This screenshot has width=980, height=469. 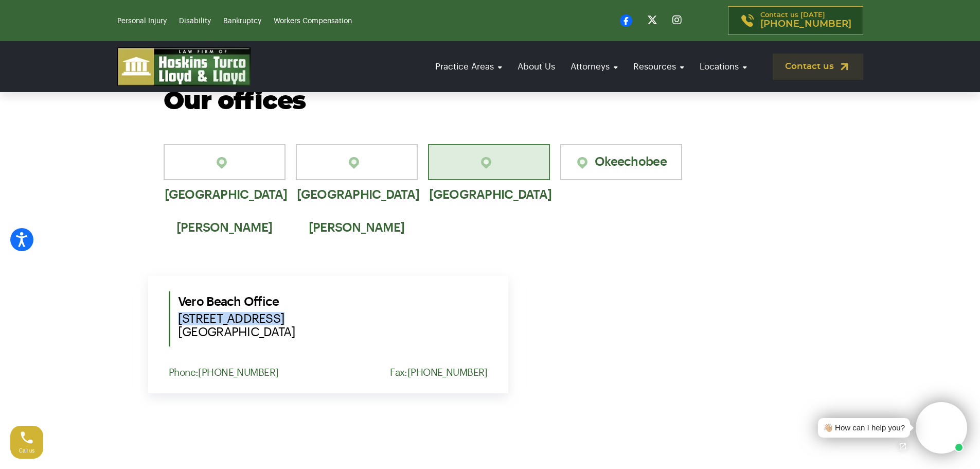 What do you see at coordinates (491, 102) in the screenshot?
I see `h2: Our offices` at bounding box center [491, 102].